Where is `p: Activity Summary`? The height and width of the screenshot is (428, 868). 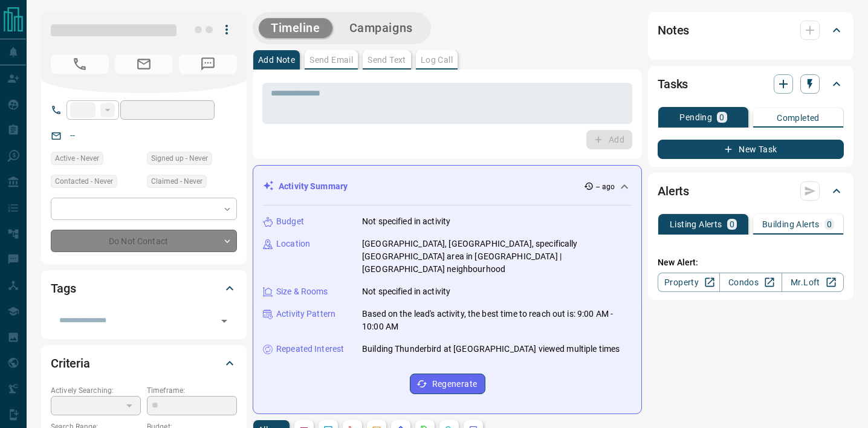 p: Activity Summary is located at coordinates (313, 186).